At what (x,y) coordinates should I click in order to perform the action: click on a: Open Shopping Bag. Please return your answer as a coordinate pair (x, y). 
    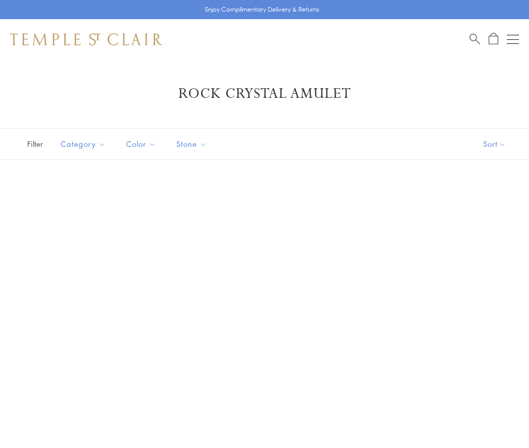
    Looking at the image, I should click on (494, 39).